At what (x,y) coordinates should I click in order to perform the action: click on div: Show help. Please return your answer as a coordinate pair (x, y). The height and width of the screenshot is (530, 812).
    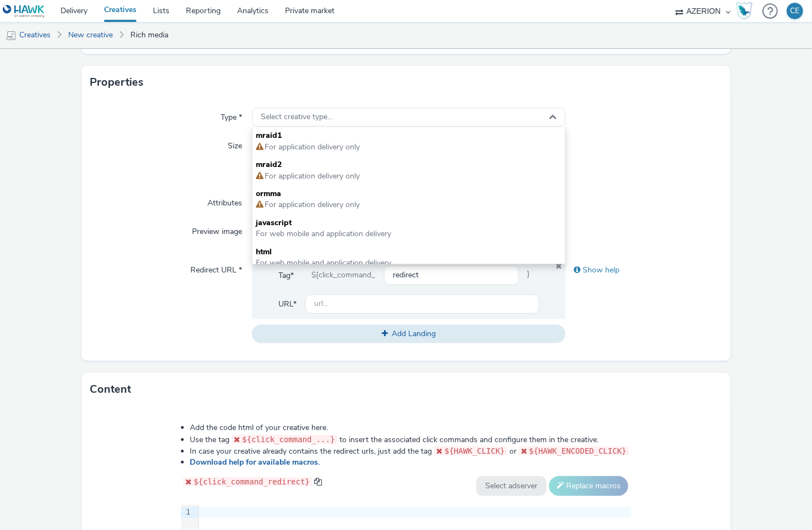
    Looking at the image, I should click on (644, 270).